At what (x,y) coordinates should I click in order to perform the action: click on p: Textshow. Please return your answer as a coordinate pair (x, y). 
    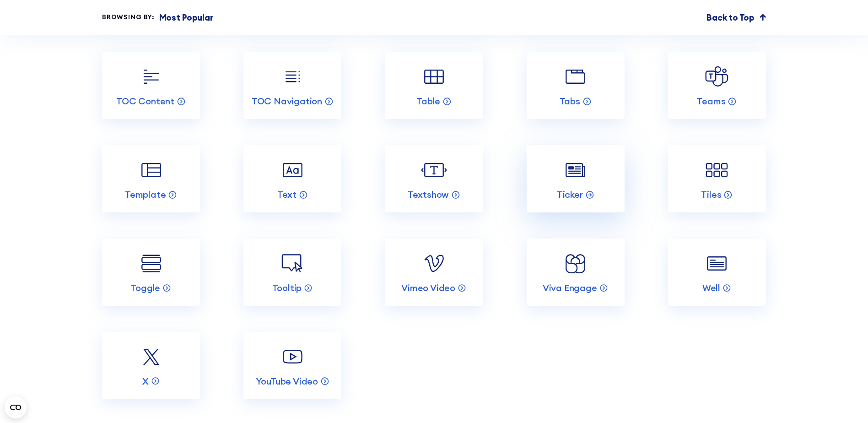
    Looking at the image, I should click on (428, 194).